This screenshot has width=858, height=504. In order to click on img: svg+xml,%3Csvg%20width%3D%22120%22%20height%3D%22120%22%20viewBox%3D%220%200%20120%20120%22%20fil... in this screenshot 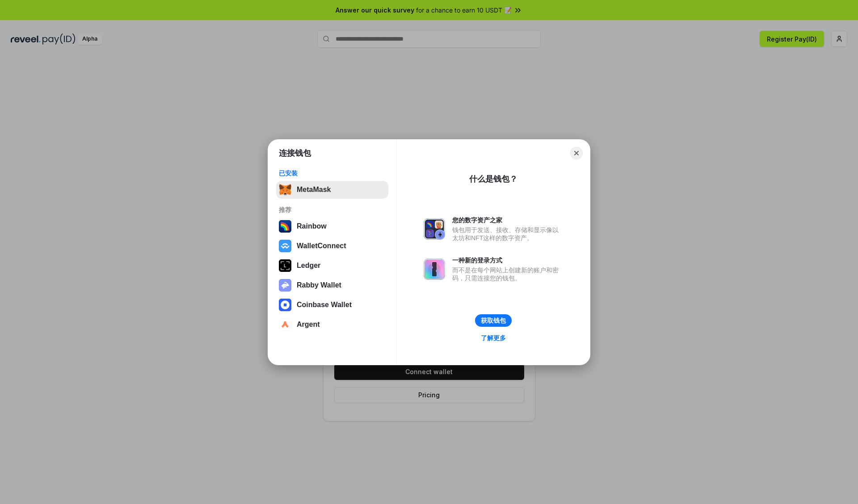, I will do `click(285, 227)`.